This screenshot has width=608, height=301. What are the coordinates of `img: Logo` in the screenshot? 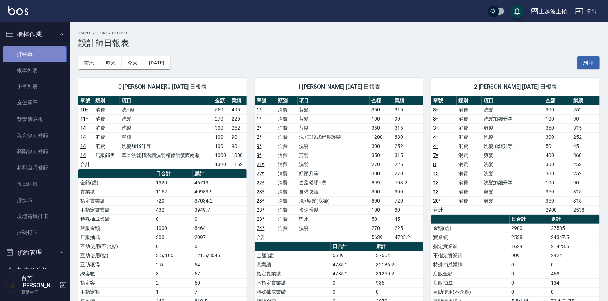 It's located at (18, 11).